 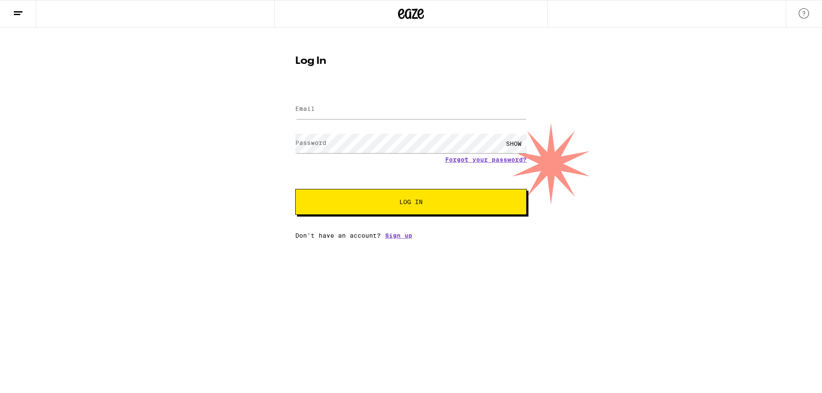 What do you see at coordinates (34, 9) in the screenshot?
I see `span: Hi. Need any help?` at bounding box center [34, 9].